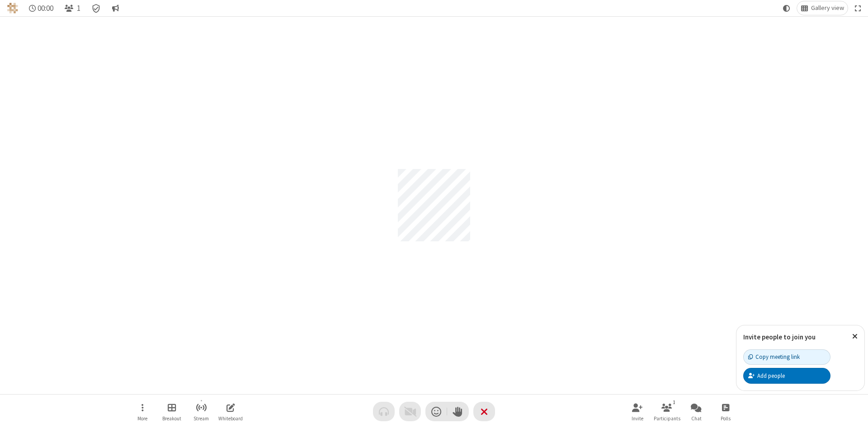 This screenshot has height=428, width=868. Describe the element at coordinates (13, 8) in the screenshot. I see `img: QA Selenium DO NOT DELETE OR CHANGE` at that location.